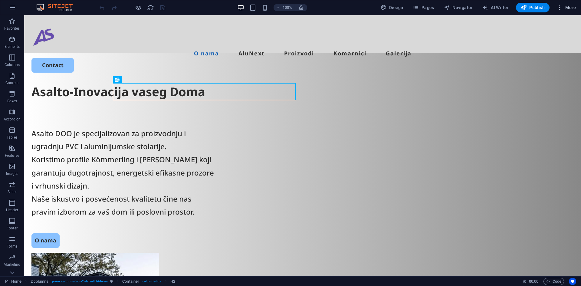  What do you see at coordinates (12, 192) in the screenshot?
I see `p: Slider` at bounding box center [12, 192].